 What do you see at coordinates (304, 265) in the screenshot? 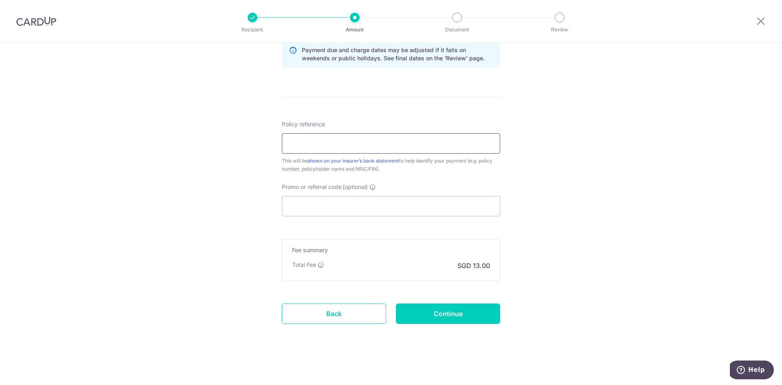
I see `p: Total Fee` at bounding box center [304, 265].